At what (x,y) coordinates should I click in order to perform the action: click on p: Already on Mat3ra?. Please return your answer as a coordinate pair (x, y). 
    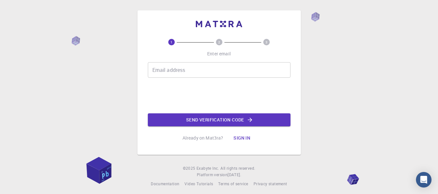
    Looking at the image, I should click on (203, 138).